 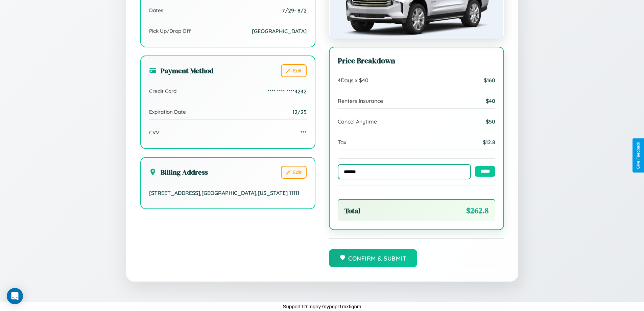 I want to click on h3: Payment Method, so click(x=181, y=70).